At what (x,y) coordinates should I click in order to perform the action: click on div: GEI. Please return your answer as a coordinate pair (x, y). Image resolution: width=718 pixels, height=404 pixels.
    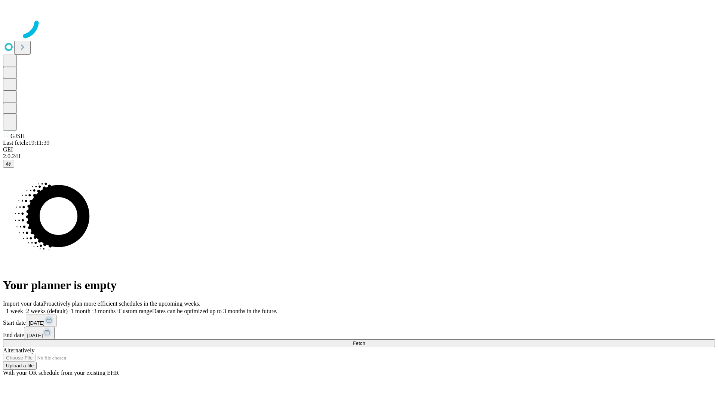
    Looking at the image, I should click on (359, 150).